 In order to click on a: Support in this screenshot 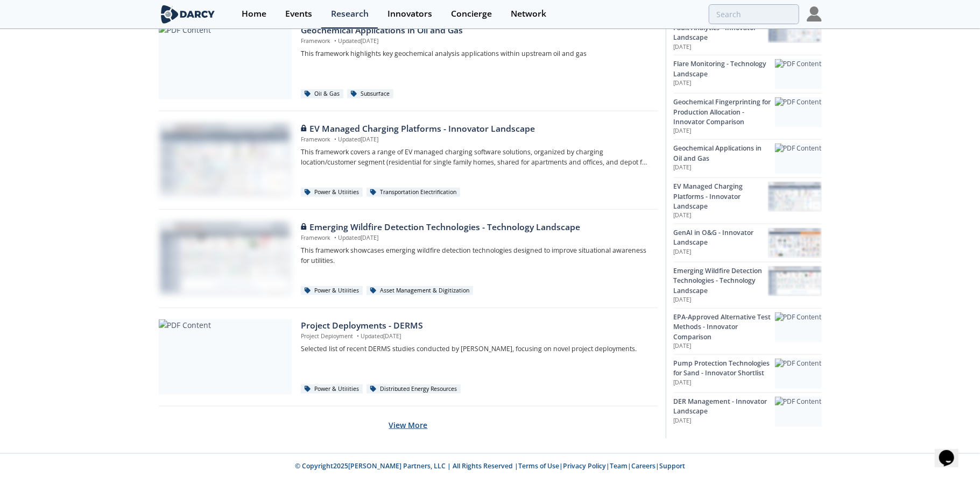, I will do `click(672, 466)`.